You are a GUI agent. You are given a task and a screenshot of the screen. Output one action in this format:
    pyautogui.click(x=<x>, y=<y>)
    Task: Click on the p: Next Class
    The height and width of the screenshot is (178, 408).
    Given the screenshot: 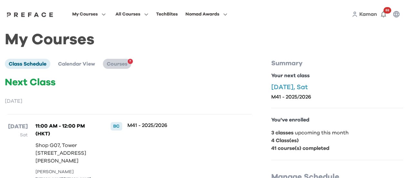 What is the action you would take?
    pyautogui.click(x=130, y=82)
    